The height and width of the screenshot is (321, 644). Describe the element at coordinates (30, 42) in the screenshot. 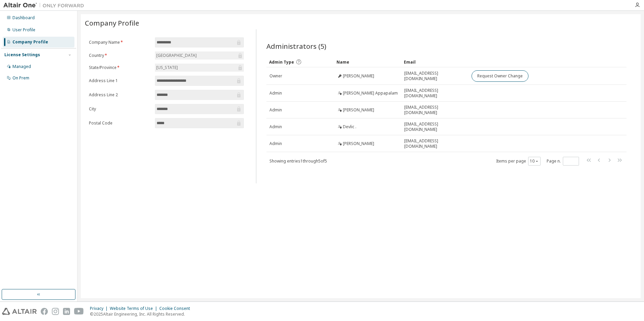

I see `div: Company Profile` at that location.